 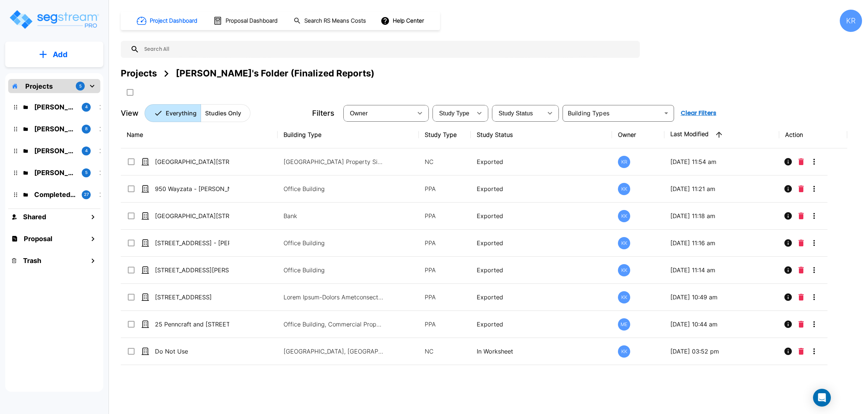 I want to click on p: Do Not Use, so click(x=192, y=351).